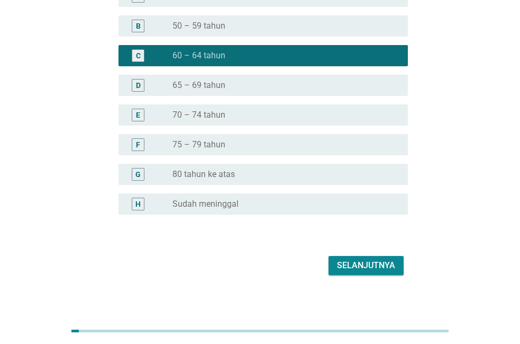 The width and height of the screenshot is (520, 344). Describe the element at coordinates (138, 203) in the screenshot. I see `div: H` at that location.